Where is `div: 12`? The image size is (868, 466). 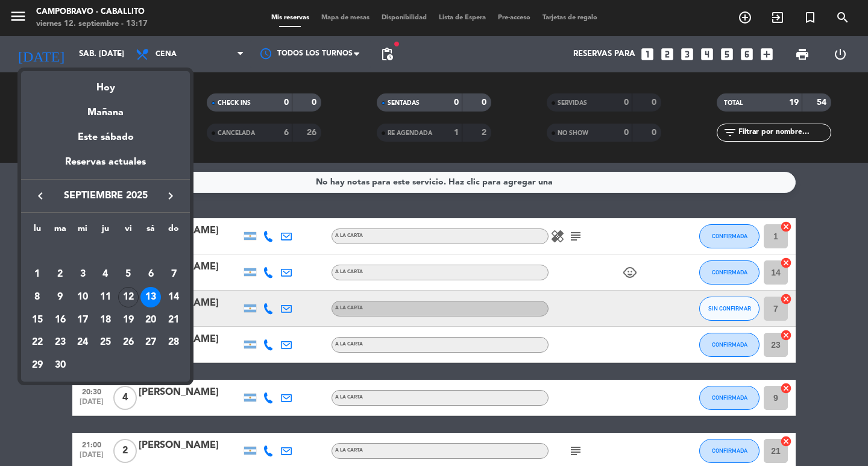
div: 12 is located at coordinates (128, 297).